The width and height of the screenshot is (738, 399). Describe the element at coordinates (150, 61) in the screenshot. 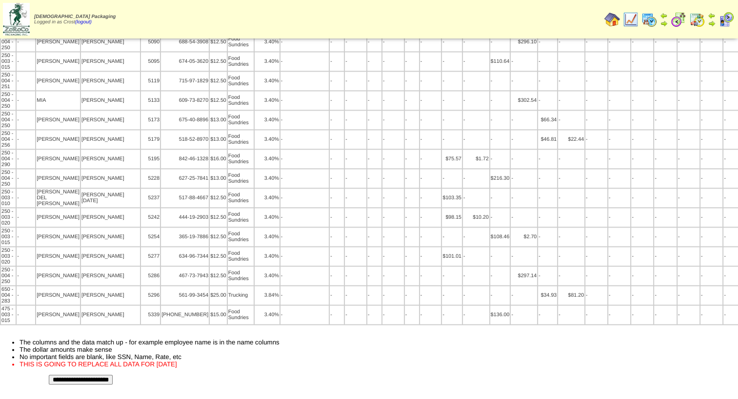

I see `div: 5095` at that location.